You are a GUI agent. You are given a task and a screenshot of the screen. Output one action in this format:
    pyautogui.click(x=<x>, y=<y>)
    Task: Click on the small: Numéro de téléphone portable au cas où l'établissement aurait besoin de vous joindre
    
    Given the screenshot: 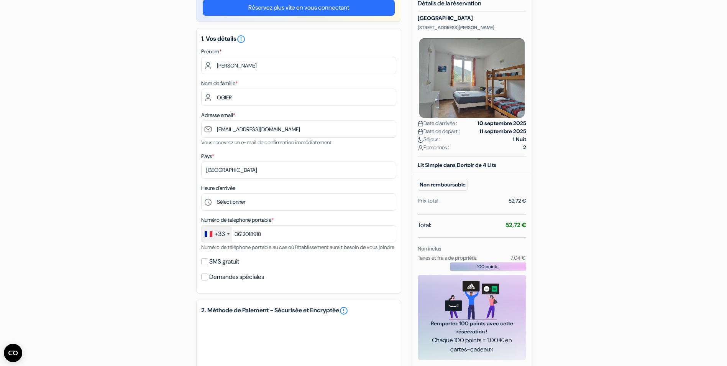 What is the action you would take?
    pyautogui.click(x=298, y=247)
    